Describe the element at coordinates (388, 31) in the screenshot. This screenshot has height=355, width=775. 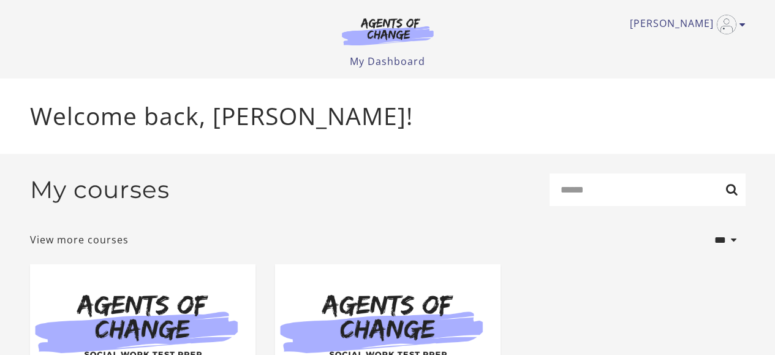
I see `img: Agents of Change Logo` at that location.